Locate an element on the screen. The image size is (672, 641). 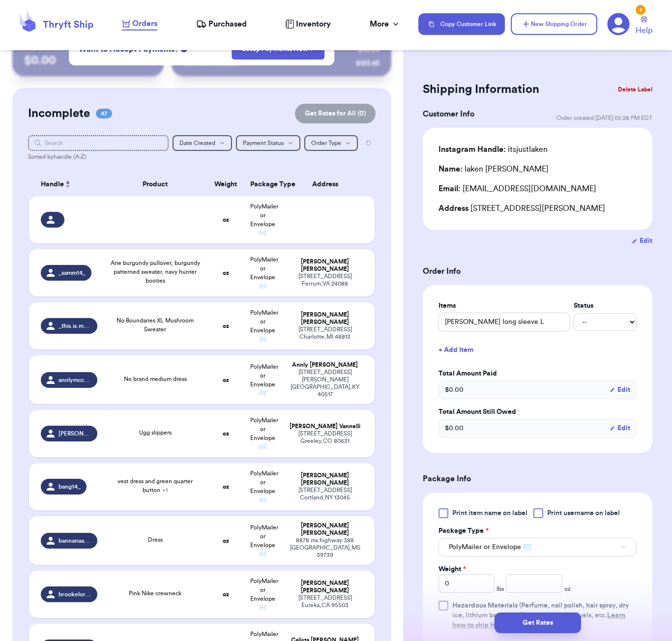
th: Product is located at coordinates (155, 184).